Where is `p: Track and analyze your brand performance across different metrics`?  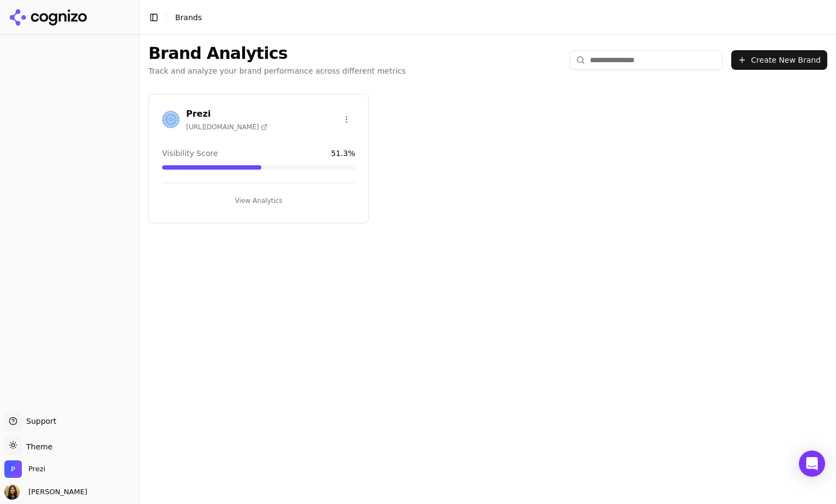
p: Track and analyze your brand performance across different metrics is located at coordinates (277, 71).